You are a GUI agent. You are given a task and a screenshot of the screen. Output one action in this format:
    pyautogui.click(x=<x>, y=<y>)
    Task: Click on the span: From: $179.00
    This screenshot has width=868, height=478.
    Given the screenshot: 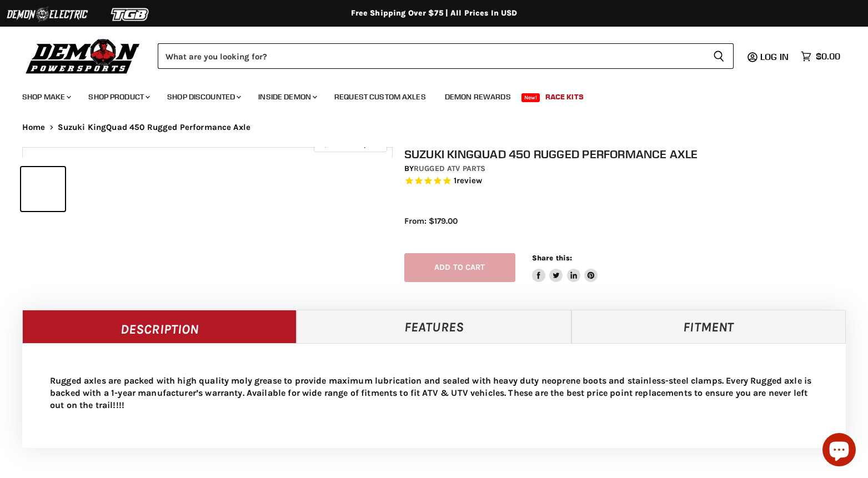 What is the action you would take?
    pyautogui.click(x=431, y=221)
    